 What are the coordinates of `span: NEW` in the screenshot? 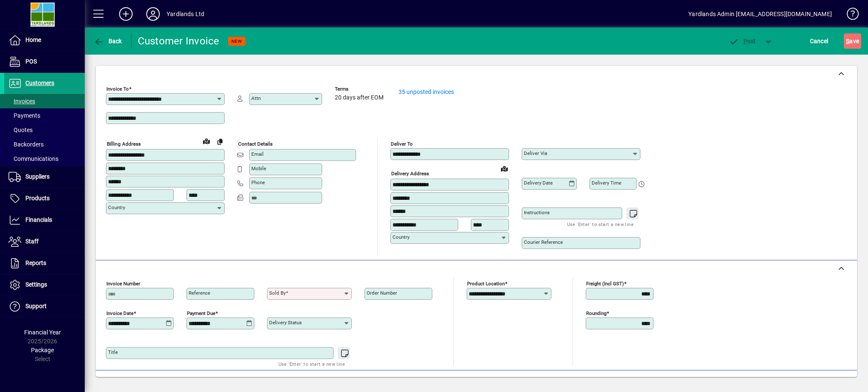 It's located at (237, 41).